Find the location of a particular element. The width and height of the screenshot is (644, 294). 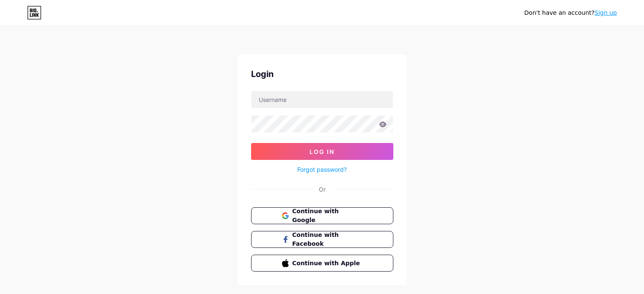

div: Or is located at coordinates (322, 189).